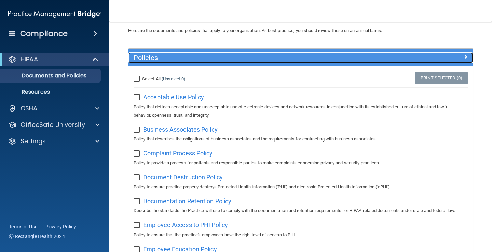 The image size is (492, 252). Describe the element at coordinates (151, 79) in the screenshot. I see `span: Select All` at that location.